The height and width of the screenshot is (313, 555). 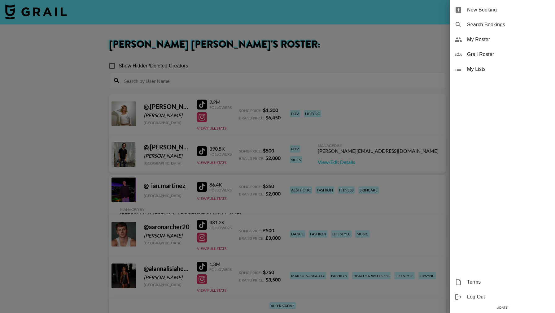 I want to click on div: Search Bookings, so click(x=502, y=25).